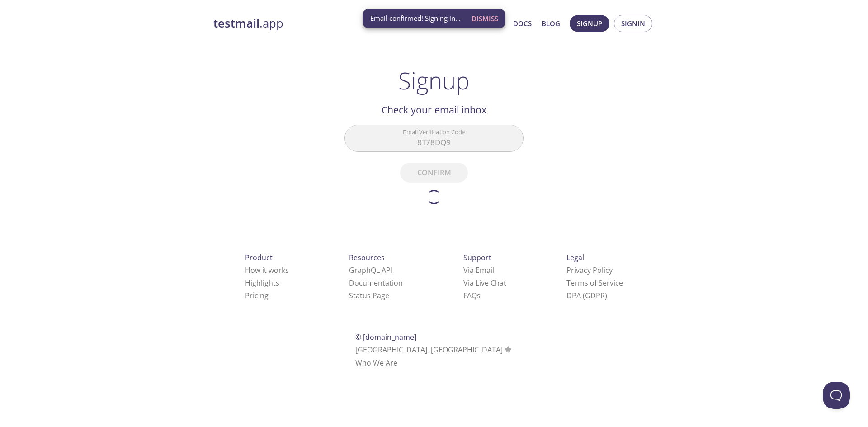 This screenshot has height=427, width=868. I want to click on span: Product, so click(259, 258).